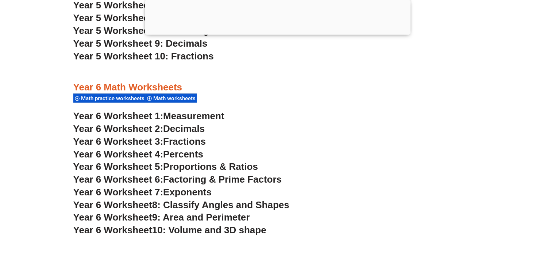  Describe the element at coordinates (278, 88) in the screenshot. I see `h3: Year 6 Math Worksheets` at that location.